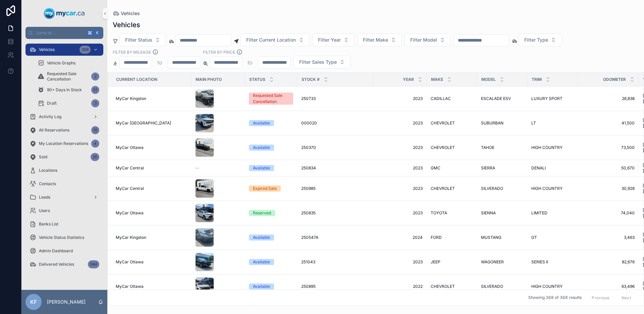 The height and width of the screenshot is (314, 644). Describe the element at coordinates (257, 80) in the screenshot. I see `span: Status` at that location.